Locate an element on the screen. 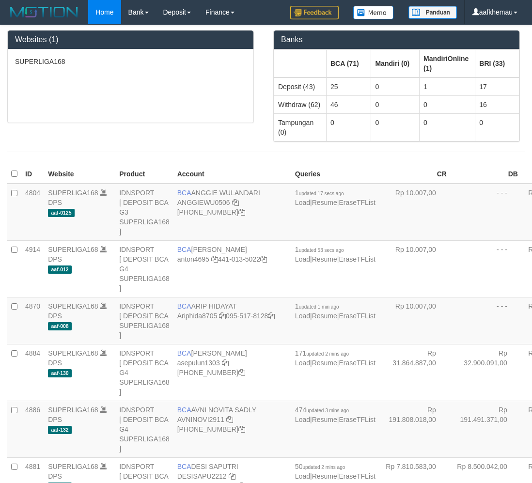 The image size is (532, 483). td: 25 is located at coordinates (349, 87).